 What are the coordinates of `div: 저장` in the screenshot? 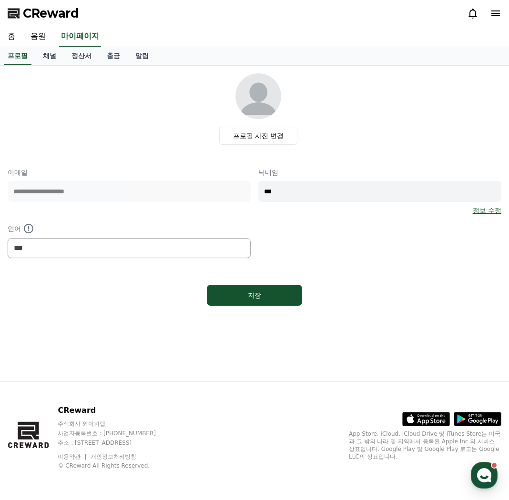 It's located at (254, 295).